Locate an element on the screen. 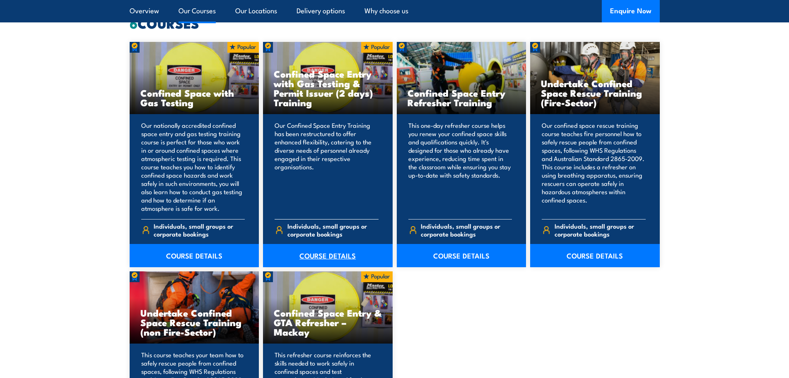 This screenshot has height=378, width=789. p: Our Confined Space Entry Training has been restructured to offer enhanced flexibility, catering t... is located at coordinates (327, 167).